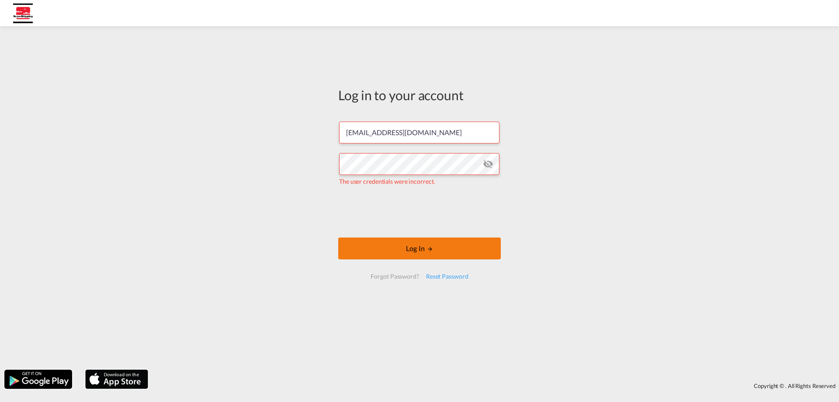 The height and width of the screenshot is (402, 839). Describe the element at coordinates (420, 248) in the screenshot. I see `button: LOGIN` at that location.